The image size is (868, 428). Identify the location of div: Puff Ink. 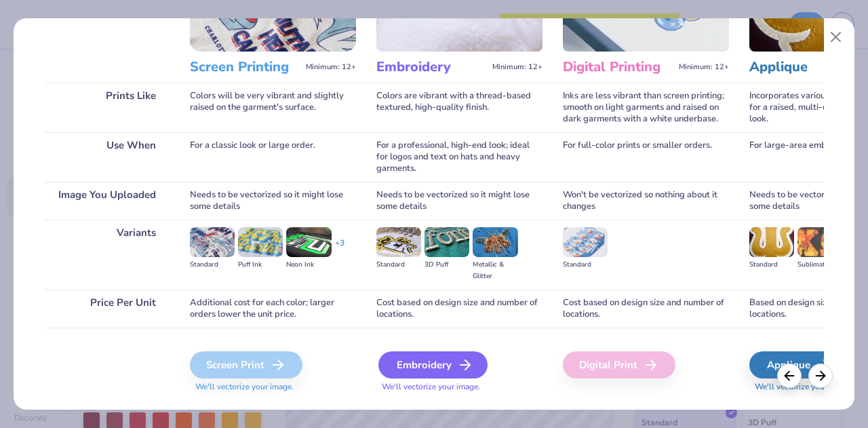
(261, 265).